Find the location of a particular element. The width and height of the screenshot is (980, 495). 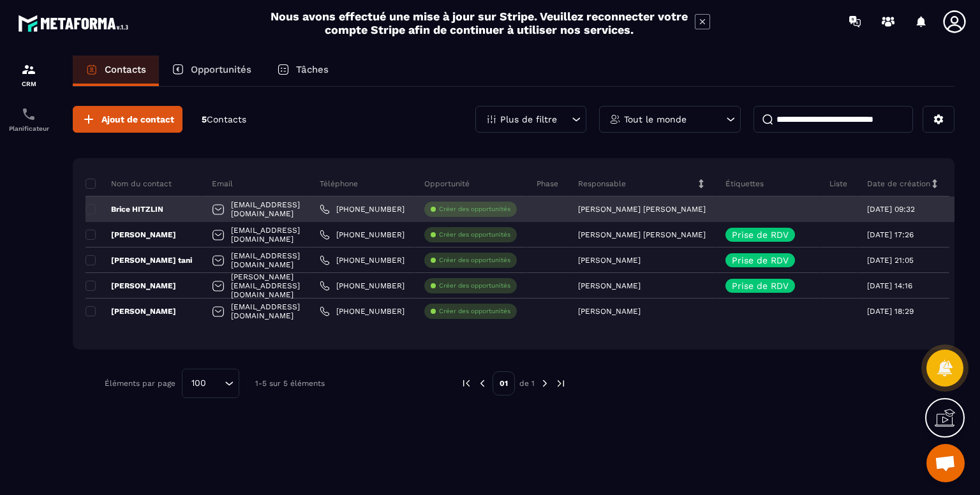

p: Opportunités is located at coordinates (221, 70).